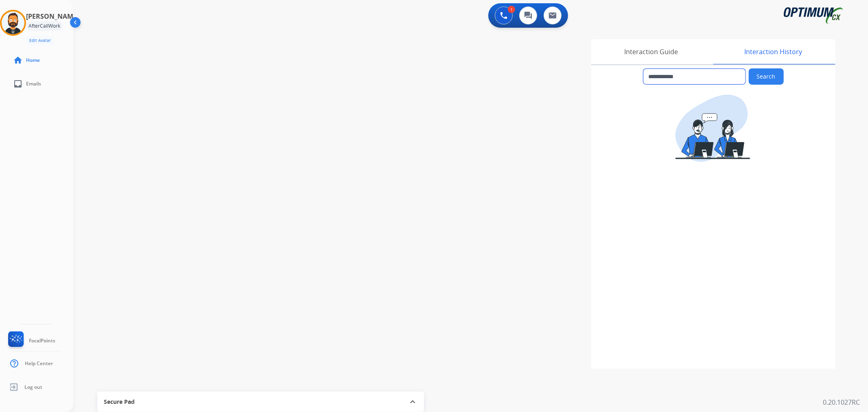  Describe the element at coordinates (18, 84) in the screenshot. I see `mat-icon: inbox` at that location.